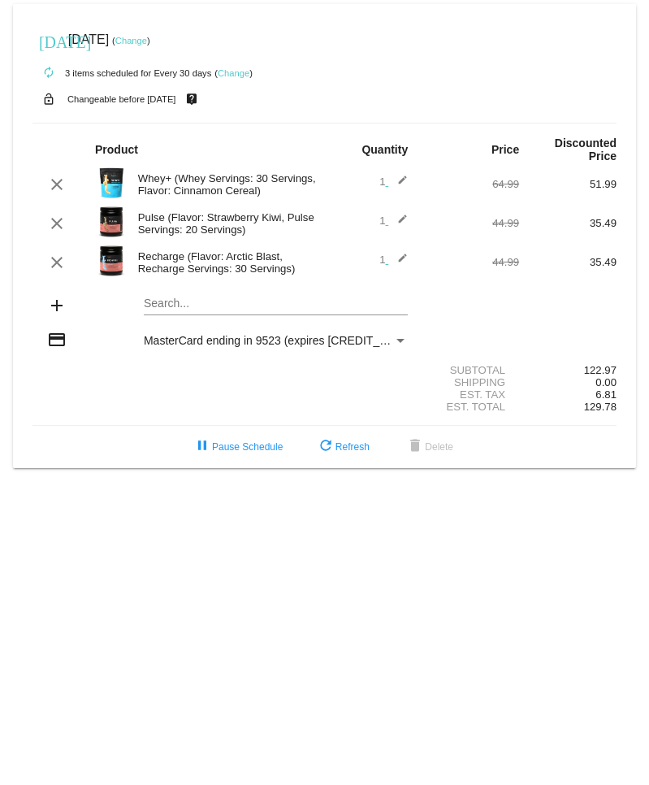 Image resolution: width=649 pixels, height=785 pixels. What do you see at coordinates (228, 263) in the screenshot?
I see `div: Recharge (Flavor: Arctic Blast, Recharge Servings: 30 Servings)` at bounding box center [228, 263].